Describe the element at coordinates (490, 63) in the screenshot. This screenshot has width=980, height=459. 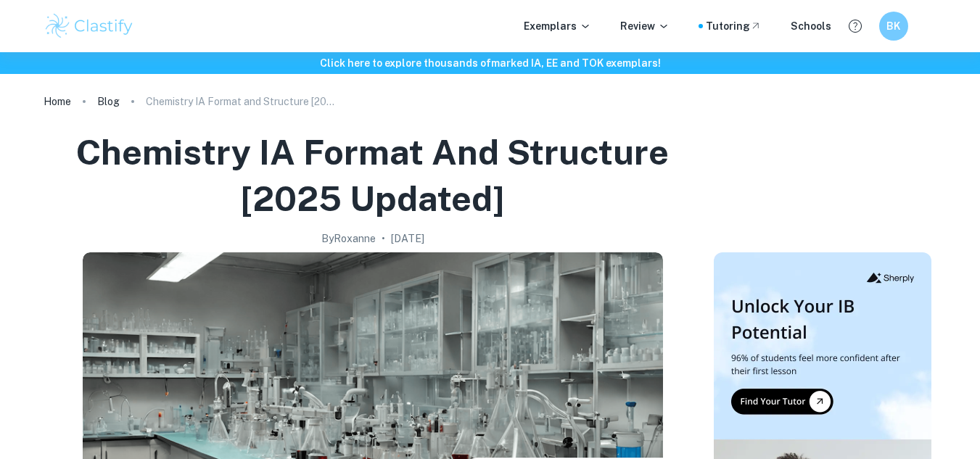
I see `h6: Click here to explore thousands of marked IA, EE and TOK exemplars !` at that location.